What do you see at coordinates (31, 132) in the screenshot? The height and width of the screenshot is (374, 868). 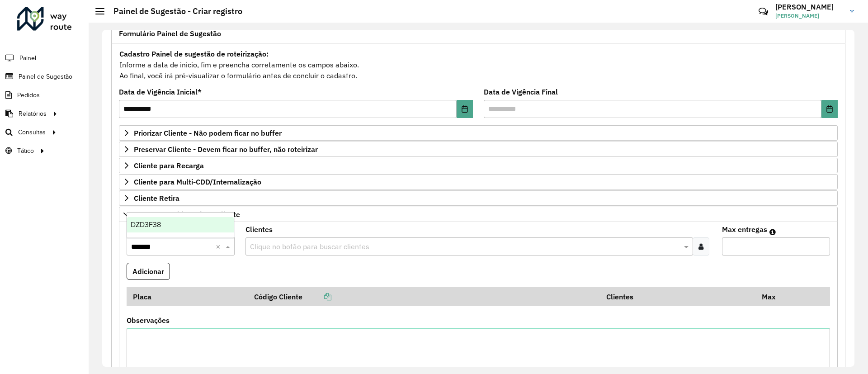 I see `span: Consultas` at bounding box center [31, 132].